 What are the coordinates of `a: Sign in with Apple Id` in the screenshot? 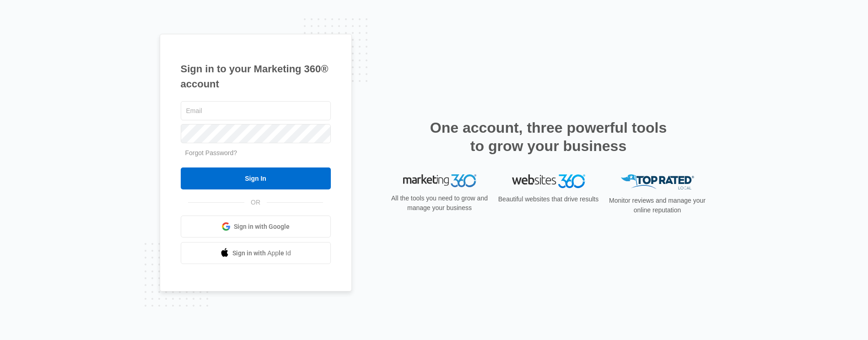 It's located at (256, 253).